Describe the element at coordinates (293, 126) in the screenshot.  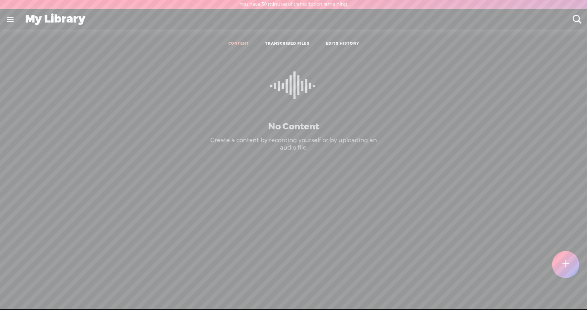
I see `p: No Content` at that location.